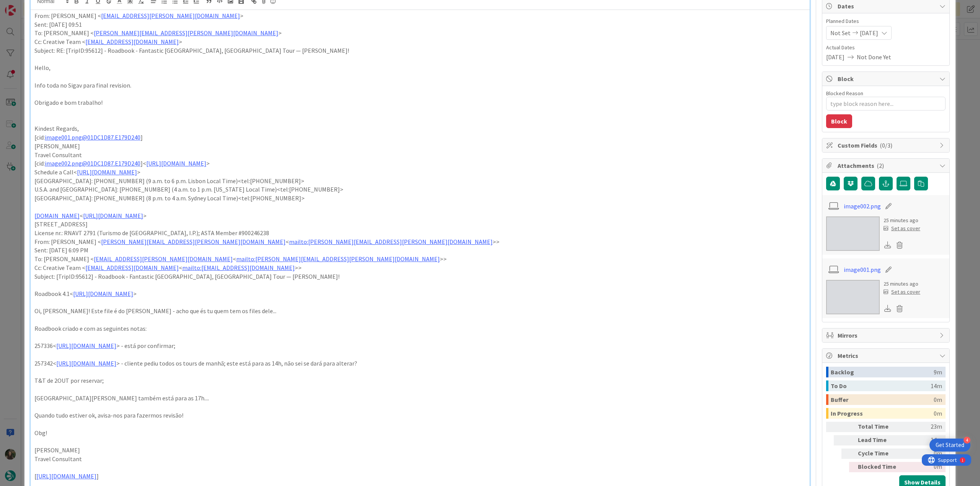 Image resolution: width=980 pixels, height=486 pixels. What do you see at coordinates (881, 386) in the screenshot?
I see `div: To Do` at bounding box center [881, 386].